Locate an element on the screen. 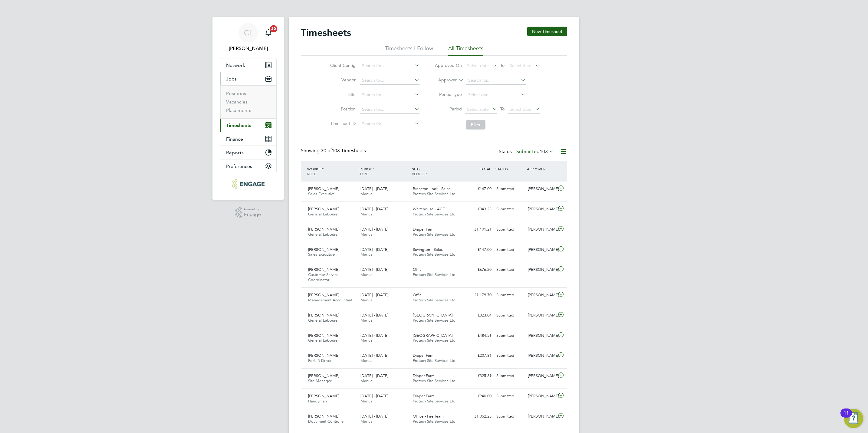  a: Go to home page is located at coordinates (248, 184).